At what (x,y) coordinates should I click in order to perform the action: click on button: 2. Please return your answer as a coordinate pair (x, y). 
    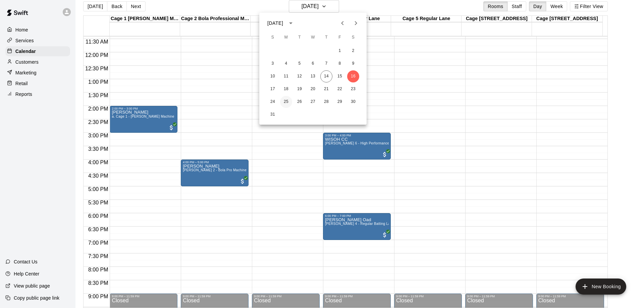
    Looking at the image, I should click on (353, 51).